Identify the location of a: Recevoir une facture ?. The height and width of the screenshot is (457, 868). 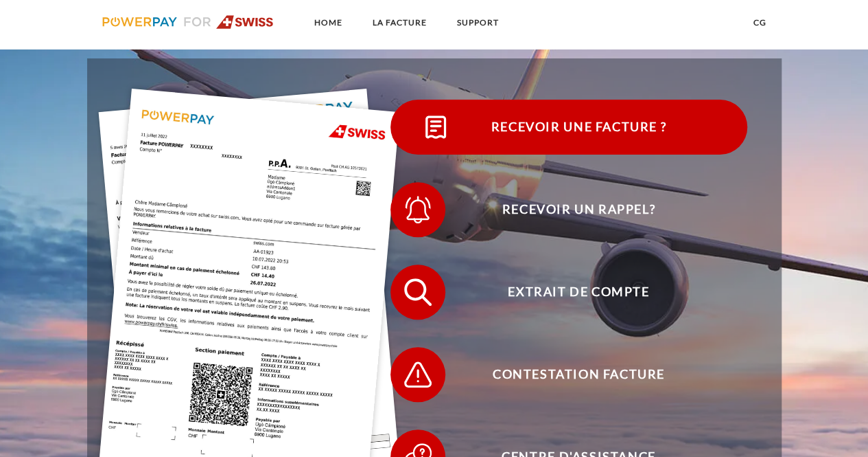
(568, 127).